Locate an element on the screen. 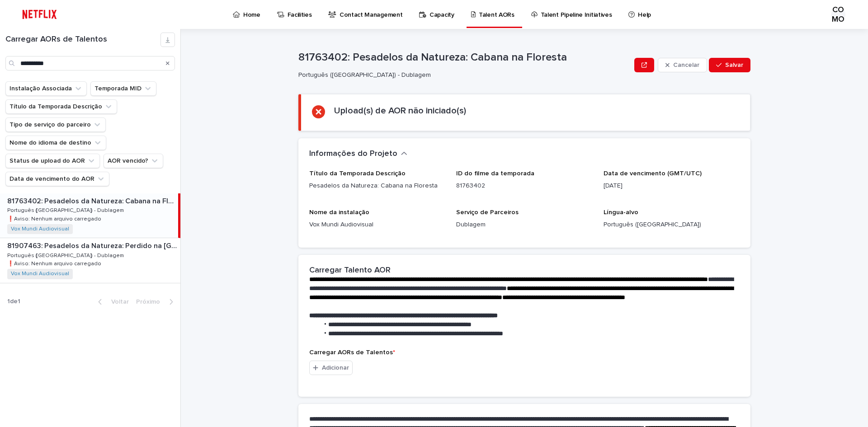  font: Adicionar is located at coordinates (336, 368).